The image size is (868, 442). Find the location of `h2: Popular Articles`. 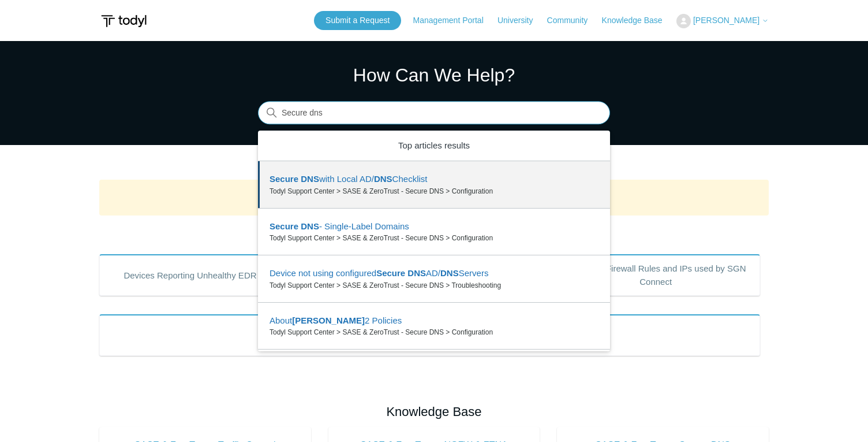

h2: Popular Articles is located at coordinates (434, 234).